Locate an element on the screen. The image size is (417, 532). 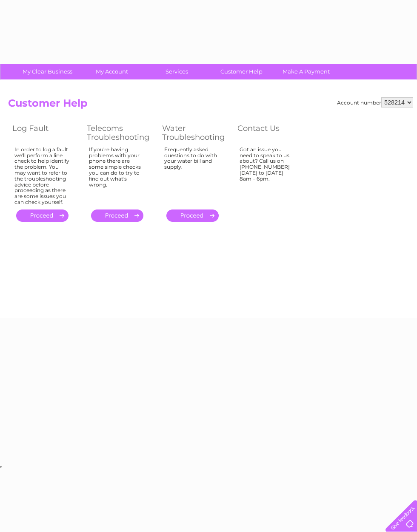
a: Make A Payment is located at coordinates (306, 72).